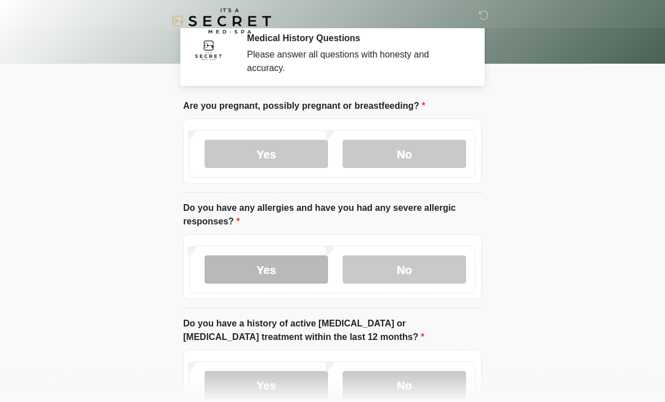 This screenshot has height=402, width=665. I want to click on img: It's A Secret Med Spa Logo, so click(221, 21).